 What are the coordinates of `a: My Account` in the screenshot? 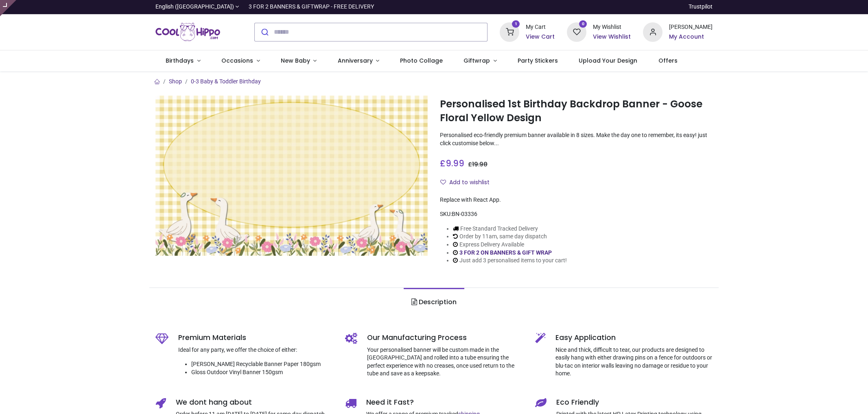 It's located at (691, 37).